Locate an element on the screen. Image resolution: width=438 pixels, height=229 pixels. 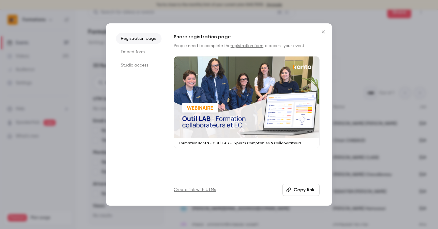
li: Embed form is located at coordinates (139, 52).